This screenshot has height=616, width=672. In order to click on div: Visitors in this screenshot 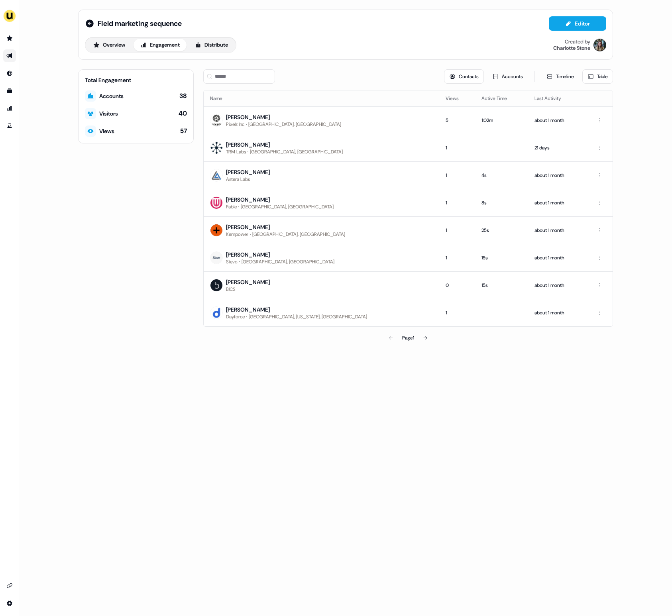, I will do `click(108, 113)`.